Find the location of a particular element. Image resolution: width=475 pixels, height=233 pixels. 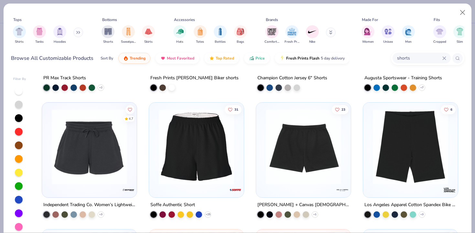

div: filter for Bottles is located at coordinates (220, 35).